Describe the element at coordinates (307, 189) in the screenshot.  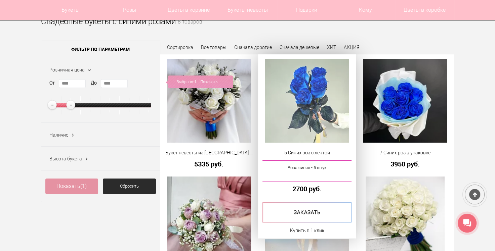
I see `a: 2700 руб.` at that location.